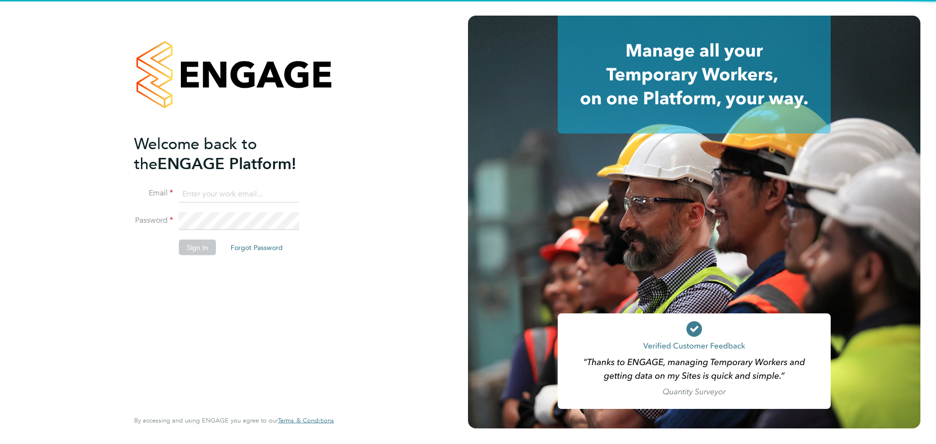 This screenshot has width=936, height=444. What do you see at coordinates (234, 420) in the screenshot?
I see `span: By accessing and using ENGAGE you agree to our` at bounding box center [234, 420].